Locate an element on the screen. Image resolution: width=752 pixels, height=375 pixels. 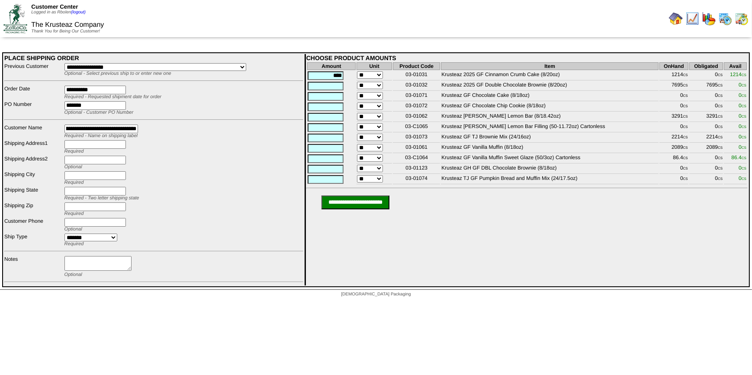
th: Avail is located at coordinates (735, 66).